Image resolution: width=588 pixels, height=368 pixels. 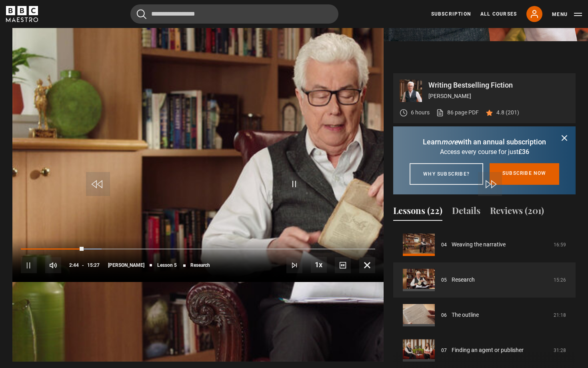 I want to click on span: 2:44, so click(x=74, y=266).